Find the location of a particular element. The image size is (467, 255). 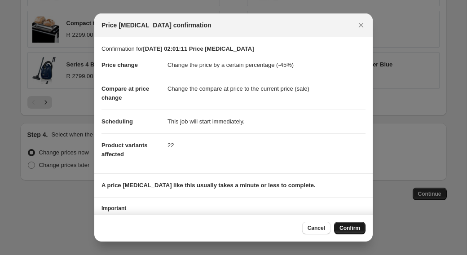

span: Confirm is located at coordinates (350, 228).